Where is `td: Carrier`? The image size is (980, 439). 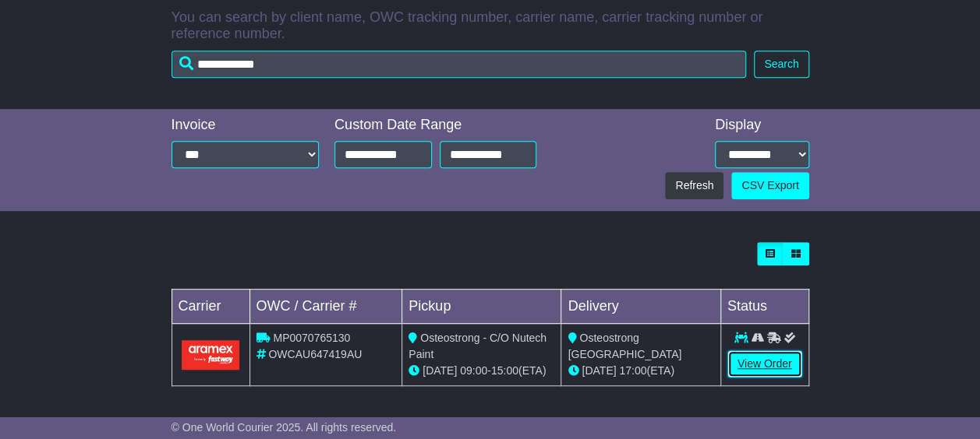 td: Carrier is located at coordinates (210, 307).